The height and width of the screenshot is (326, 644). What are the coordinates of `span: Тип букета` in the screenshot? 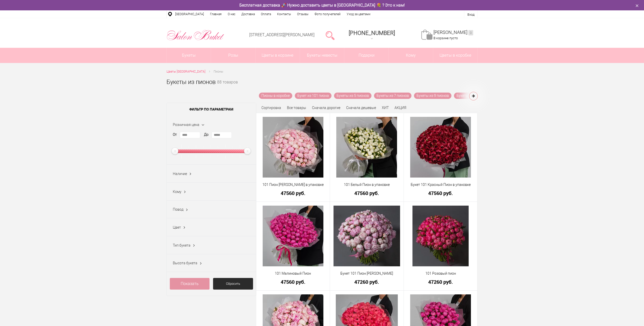 It's located at (182, 246).